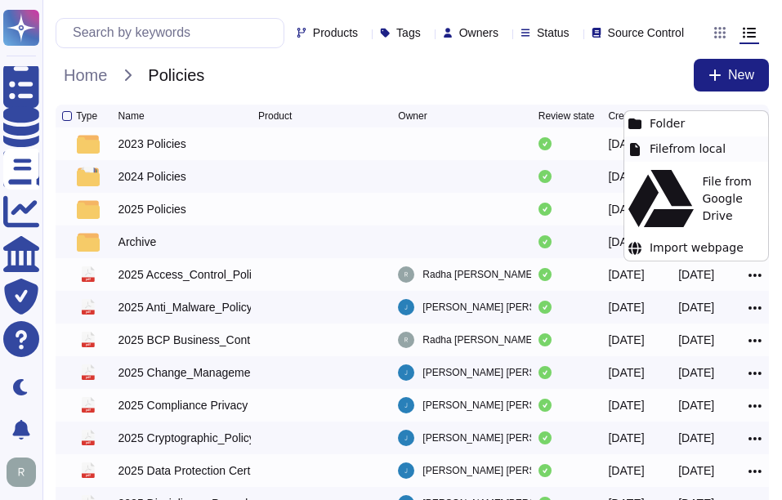  I want to click on span: New, so click(741, 75).